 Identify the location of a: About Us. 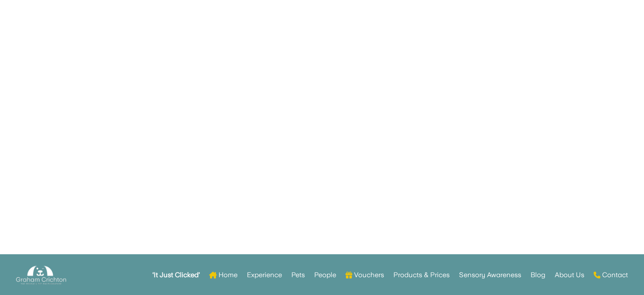
(569, 275).